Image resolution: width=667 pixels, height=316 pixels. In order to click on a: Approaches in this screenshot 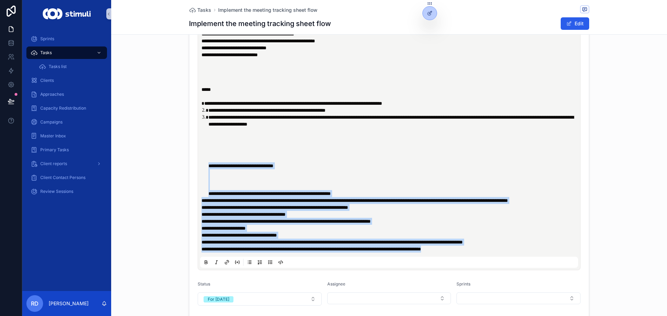, I will do `click(67, 94)`.